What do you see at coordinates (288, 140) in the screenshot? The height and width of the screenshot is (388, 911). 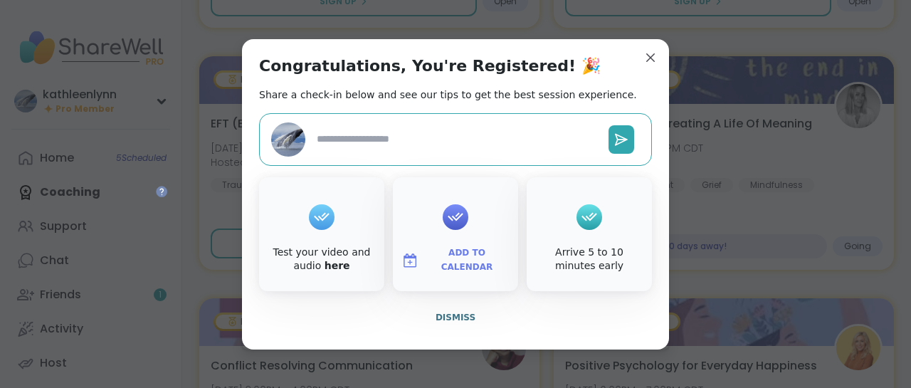 I see `img: kathleenlynn` at bounding box center [288, 140].